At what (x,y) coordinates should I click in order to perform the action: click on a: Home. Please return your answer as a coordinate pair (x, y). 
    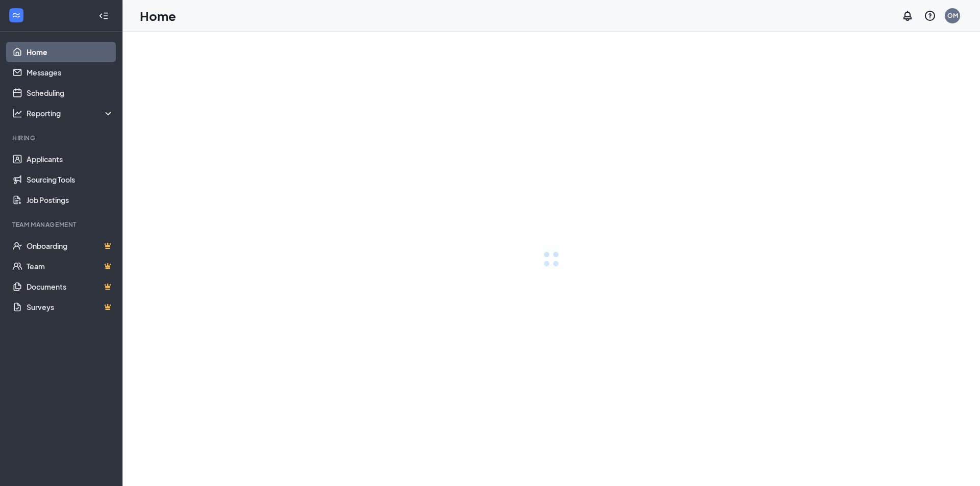
    Looking at the image, I should click on (70, 52).